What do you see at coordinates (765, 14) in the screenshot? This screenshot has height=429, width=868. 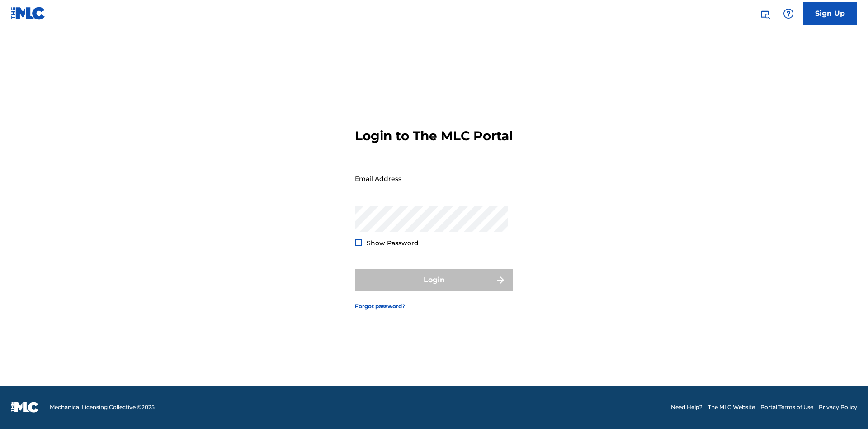 I see `img: search` at bounding box center [765, 14].